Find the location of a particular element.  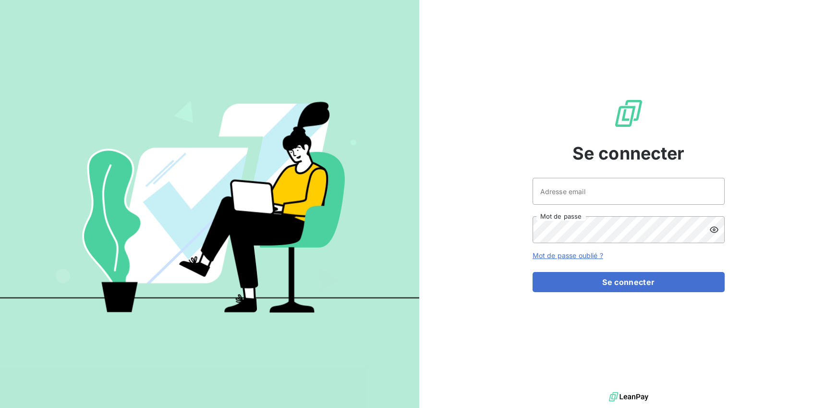

button: Se connecter is located at coordinates (629, 282).